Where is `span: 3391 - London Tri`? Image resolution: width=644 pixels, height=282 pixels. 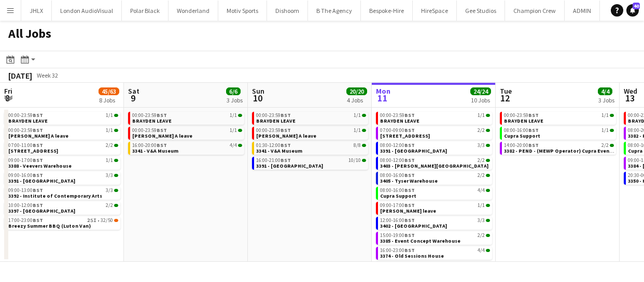
span: 3391 - London Tri is located at coordinates (42, 181).